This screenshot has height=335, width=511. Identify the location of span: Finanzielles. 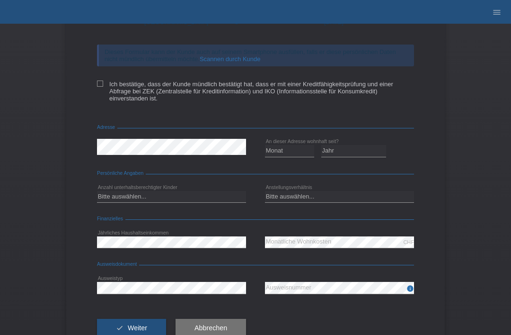
(111, 218).